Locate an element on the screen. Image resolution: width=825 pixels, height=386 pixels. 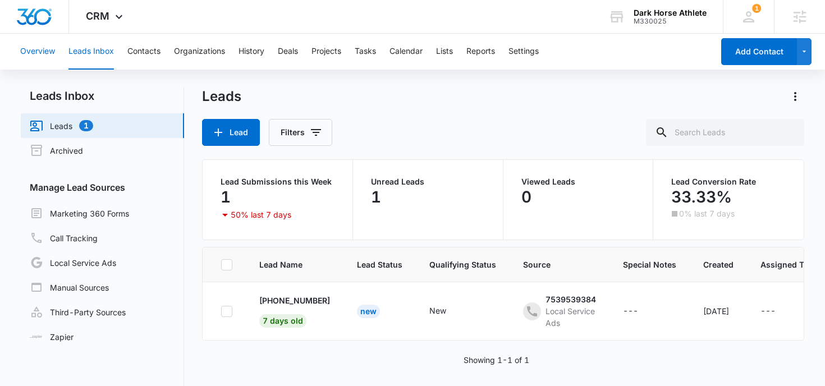
h2: Leads Inbox is located at coordinates (102, 96).